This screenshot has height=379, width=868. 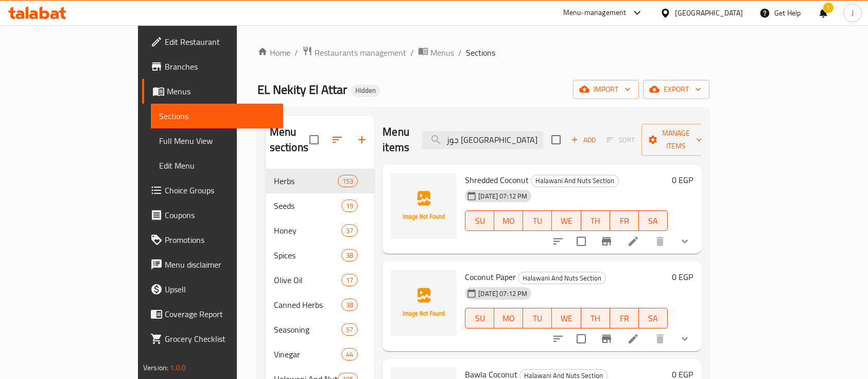 I want to click on span: Honey, so click(x=307, y=230).